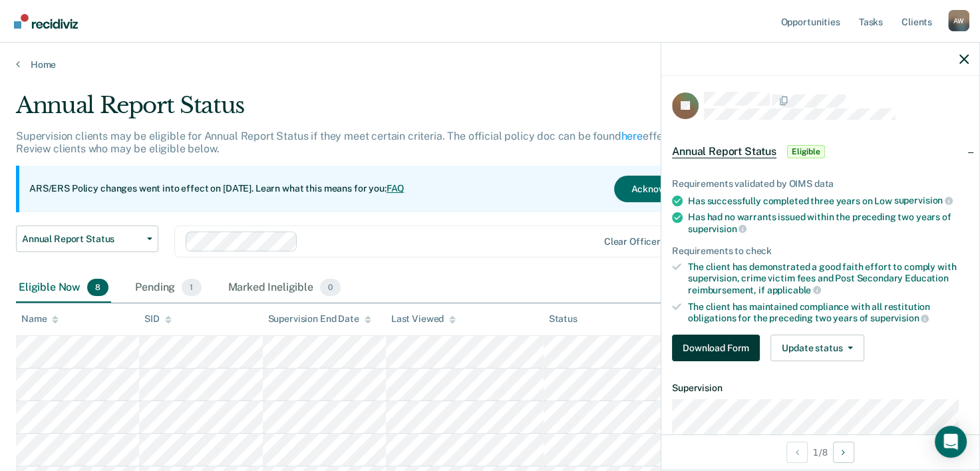  Describe the element at coordinates (383, 111) in the screenshot. I see `div: Annual Report Status` at that location.